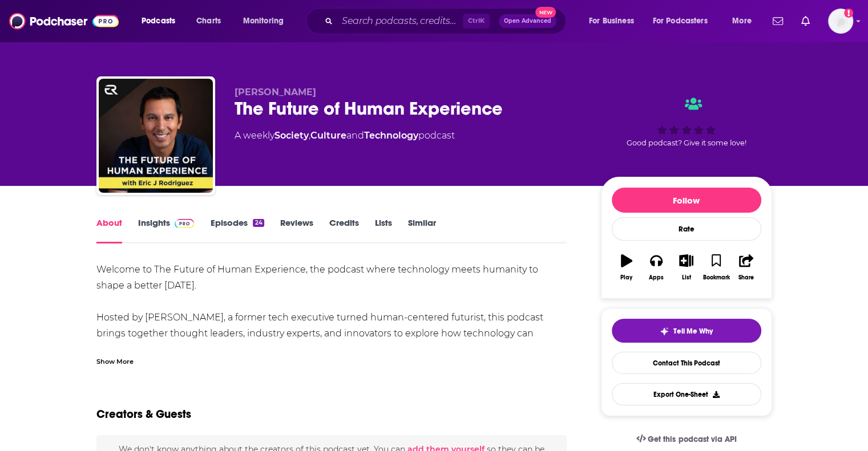 This screenshot has height=451, width=868. Describe the element at coordinates (686, 363) in the screenshot. I see `a: Contact This Podcast` at that location.